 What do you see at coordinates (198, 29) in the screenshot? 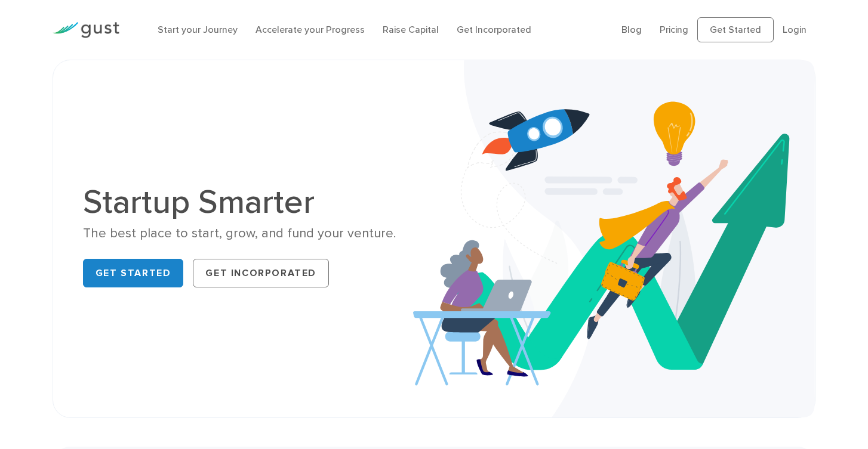
I see `a: Start your Journey` at bounding box center [198, 29].